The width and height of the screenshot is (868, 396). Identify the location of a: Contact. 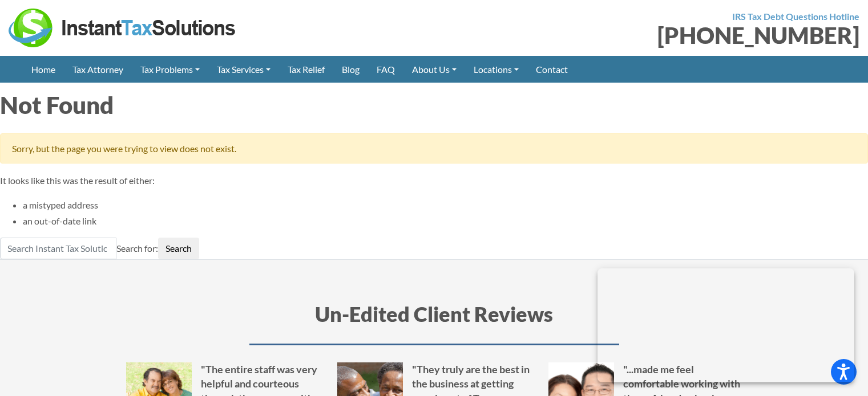
(551, 69).